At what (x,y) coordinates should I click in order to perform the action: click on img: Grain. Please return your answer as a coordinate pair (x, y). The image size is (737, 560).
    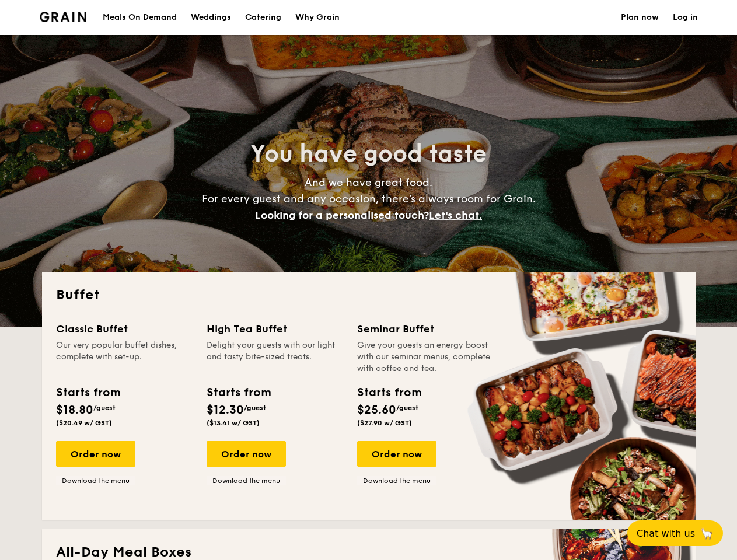
    Looking at the image, I should click on (63, 17).